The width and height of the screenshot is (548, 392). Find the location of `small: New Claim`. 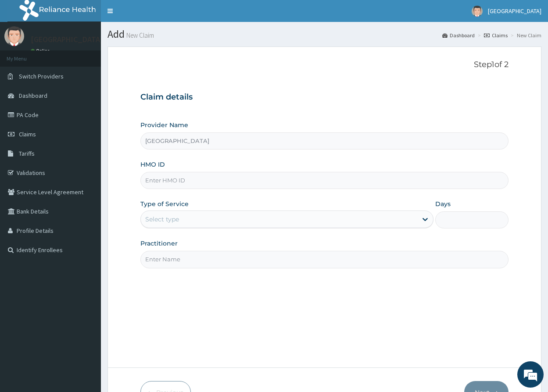

small: New Claim is located at coordinates (139, 35).